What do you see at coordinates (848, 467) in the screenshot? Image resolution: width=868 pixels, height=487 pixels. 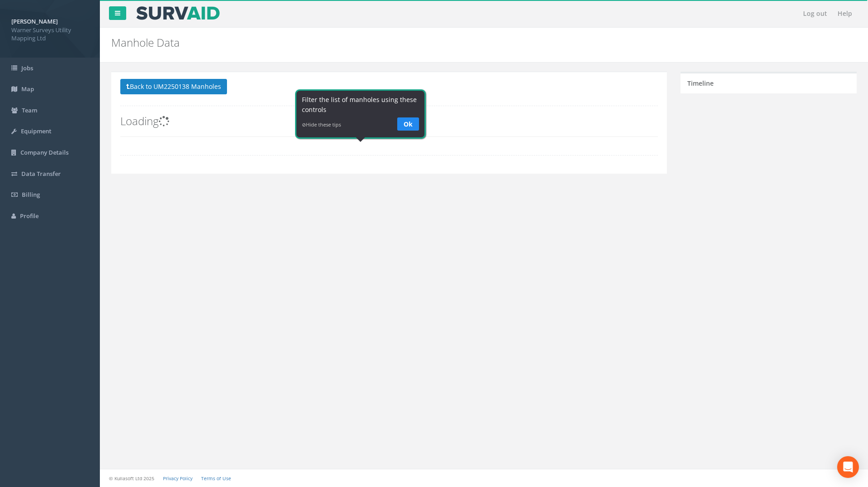 I see `div: Open Intercom Messenger` at bounding box center [848, 467].